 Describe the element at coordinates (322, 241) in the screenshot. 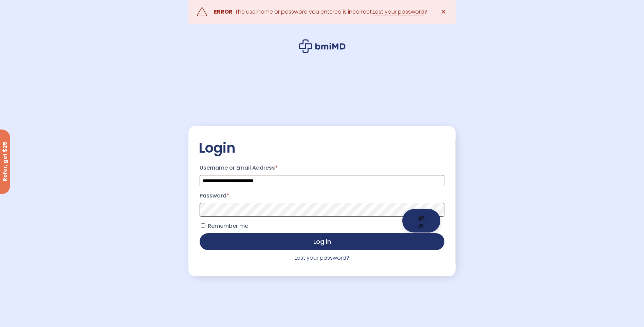

I see `button: Log in` at that location.